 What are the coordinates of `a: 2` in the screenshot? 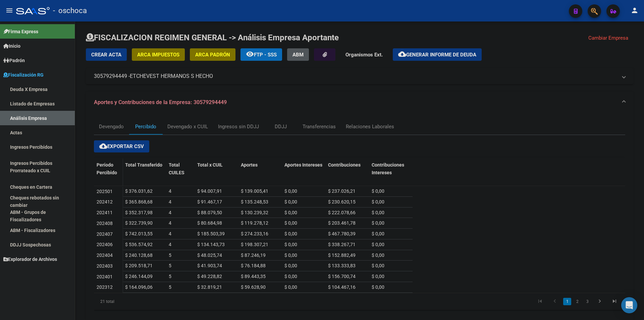 It's located at (577, 301).